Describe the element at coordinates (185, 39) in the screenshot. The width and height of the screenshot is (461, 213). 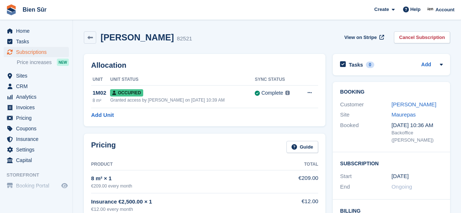
I see `div: 82521` at that location.